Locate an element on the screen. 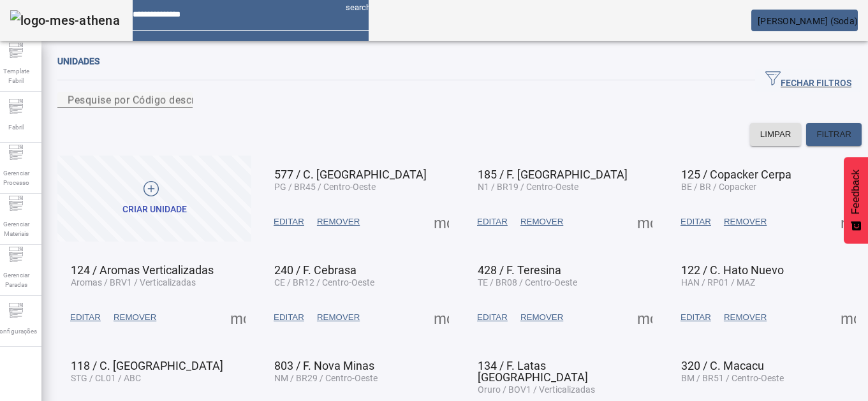  span: HAN / RP01 / MAZ is located at coordinates (717, 283).